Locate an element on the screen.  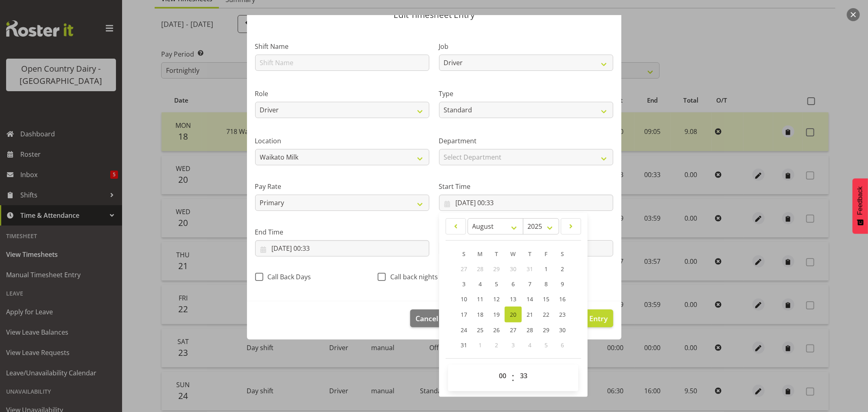
a: 15 is located at coordinates (546, 299).